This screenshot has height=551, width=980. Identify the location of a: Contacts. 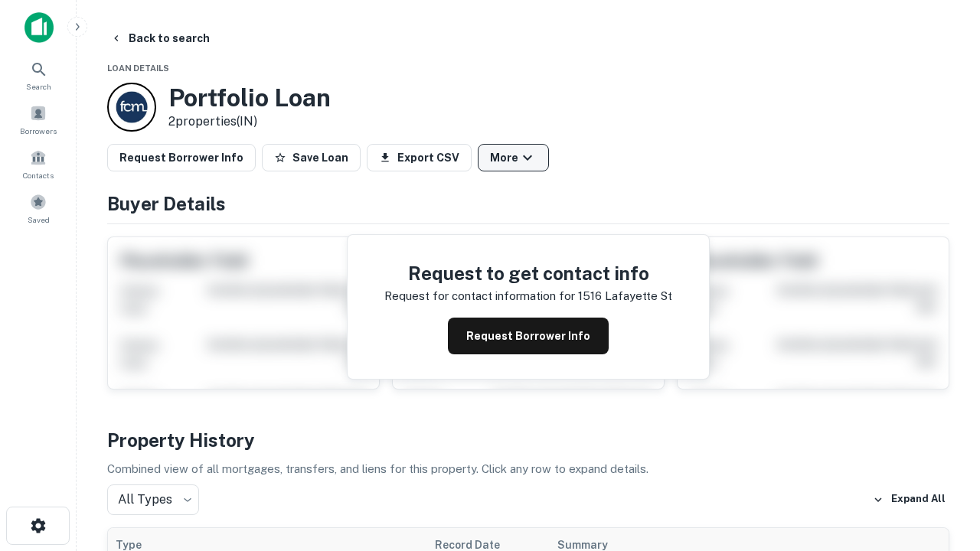
(39, 164).